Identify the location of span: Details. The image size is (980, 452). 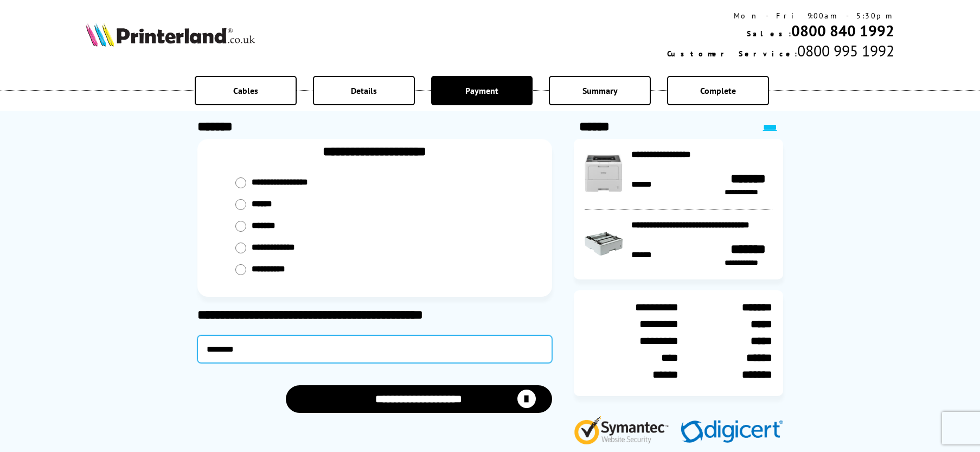
(364, 91).